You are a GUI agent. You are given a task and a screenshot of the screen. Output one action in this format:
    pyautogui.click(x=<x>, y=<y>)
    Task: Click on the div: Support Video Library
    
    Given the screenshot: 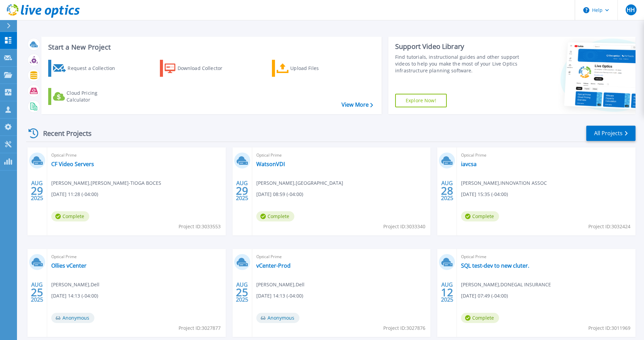 What is the action you would take?
    pyautogui.click(x=458, y=47)
    